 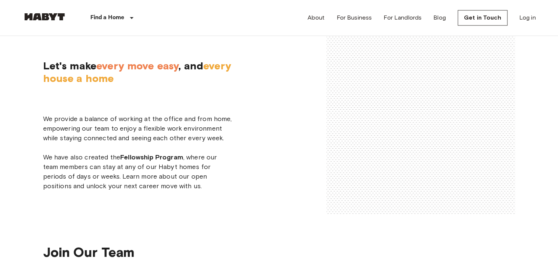 I want to click on span: Let's make , and, so click(x=138, y=57).